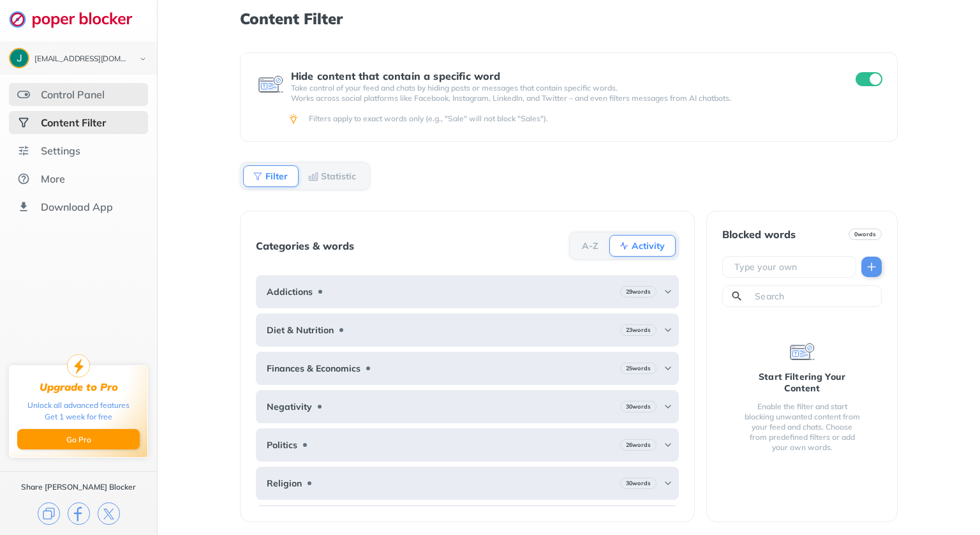 This screenshot has height=535, width=980. I want to click on p: Take control of your feed and chats by hiding posts or messages that contain specific words., so click(561, 88).